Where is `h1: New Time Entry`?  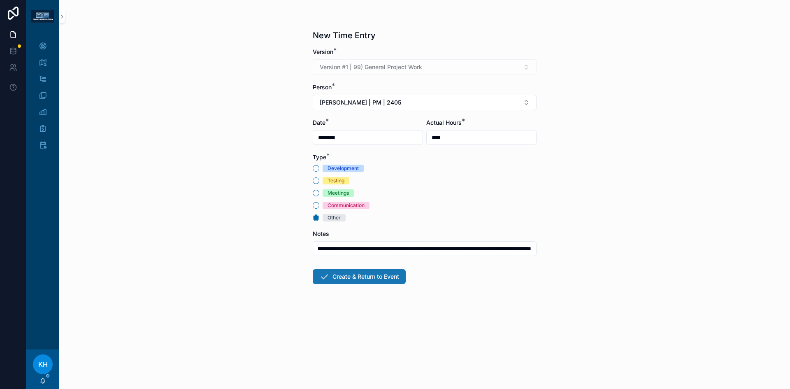 h1: New Time Entry is located at coordinates (344, 35).